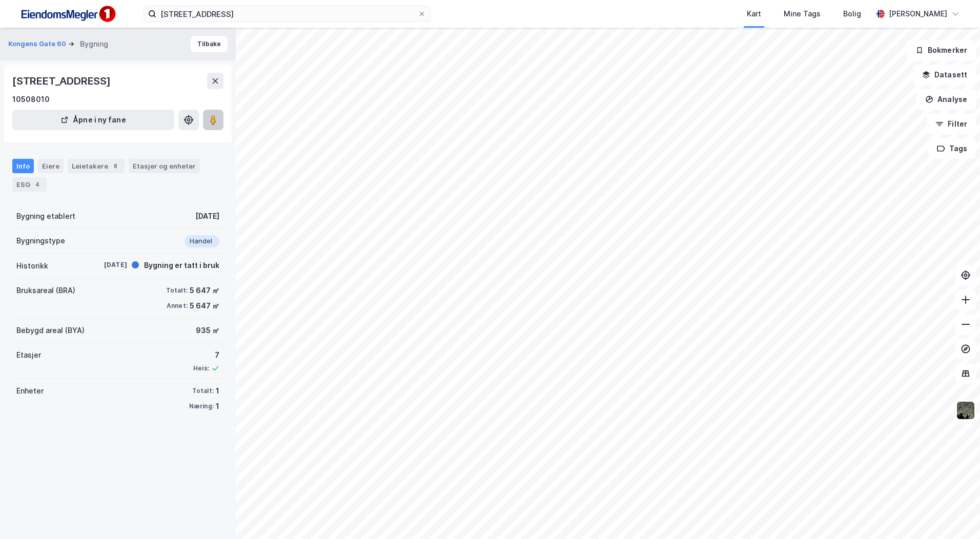 Image resolution: width=980 pixels, height=539 pixels. What do you see at coordinates (952, 149) in the screenshot?
I see `button: Tags` at bounding box center [952, 149].